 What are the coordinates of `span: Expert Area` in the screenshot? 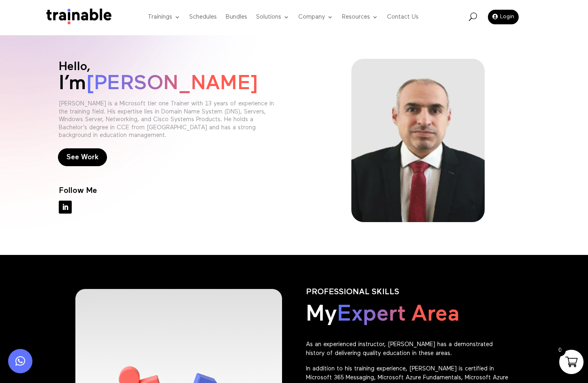 It's located at (398, 314).